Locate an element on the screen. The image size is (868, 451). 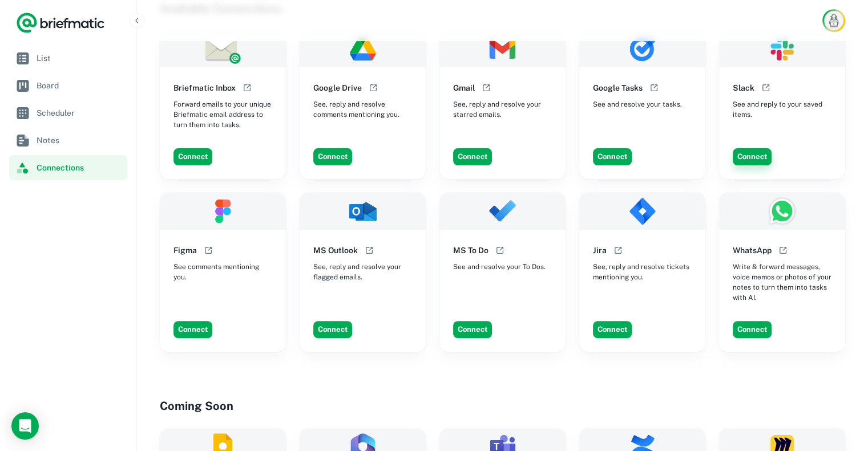
img: Jira is located at coordinates (642, 211).